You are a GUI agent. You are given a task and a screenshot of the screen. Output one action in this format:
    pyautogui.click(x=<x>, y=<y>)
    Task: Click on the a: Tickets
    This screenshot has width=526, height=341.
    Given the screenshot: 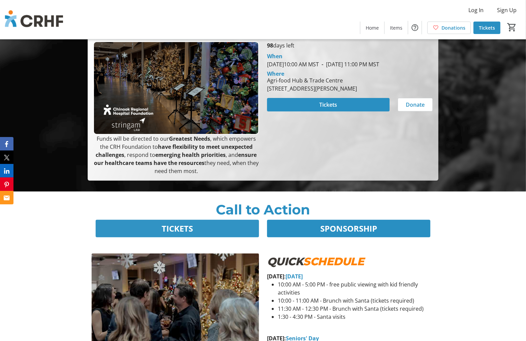 What is the action you would take?
    pyautogui.click(x=487, y=28)
    